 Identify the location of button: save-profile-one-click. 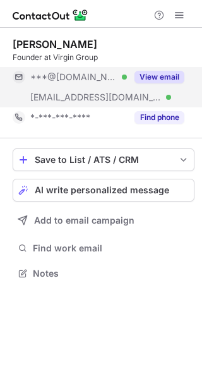
(104, 160).